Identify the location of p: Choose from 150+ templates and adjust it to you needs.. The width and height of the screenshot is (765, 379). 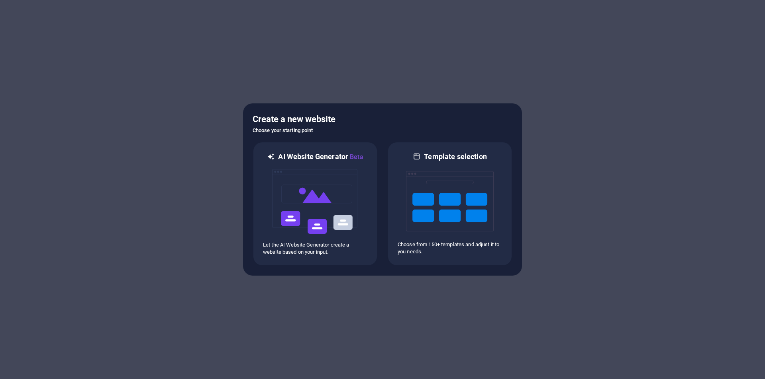
(450, 248).